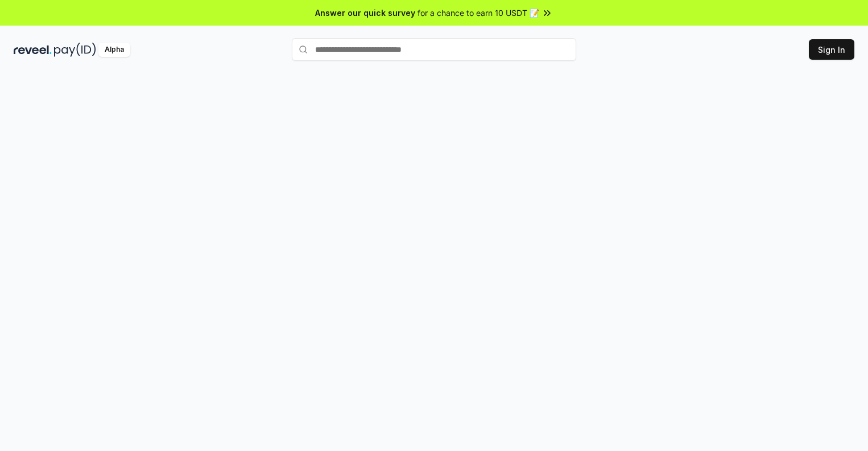  I want to click on span: for a chance to earn 10 USDT 📝, so click(479, 13).